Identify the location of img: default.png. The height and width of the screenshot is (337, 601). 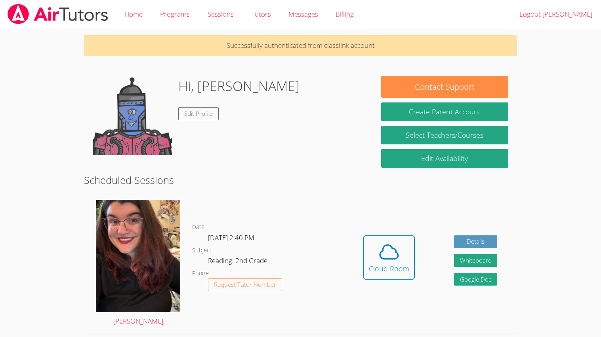
(132, 116).